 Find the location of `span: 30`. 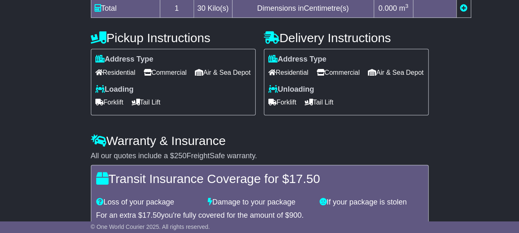

span: 30 is located at coordinates (201, 8).